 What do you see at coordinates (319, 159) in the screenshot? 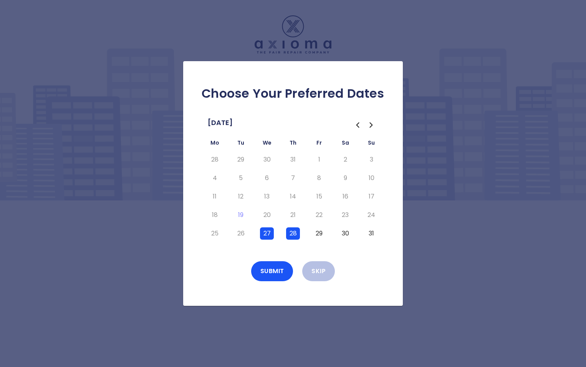
I see `button: Friday, August 1st, 2025` at bounding box center [319, 159].